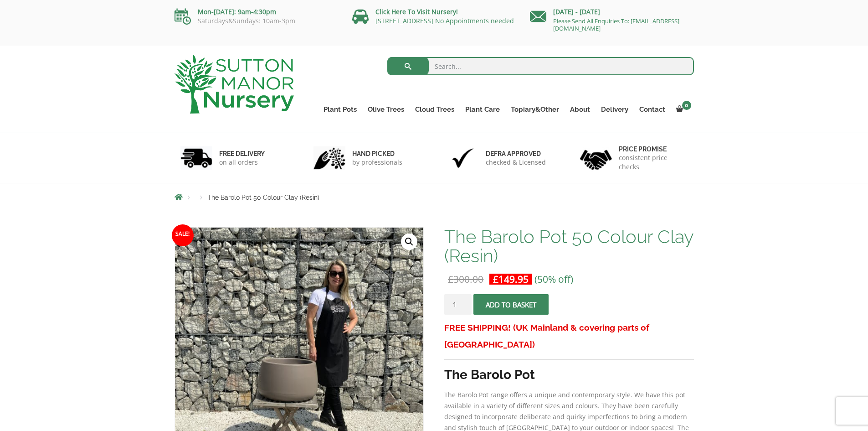  Describe the element at coordinates (257, 21) in the screenshot. I see `p: Saturdays&Sundays: 10am-3pm` at that location.